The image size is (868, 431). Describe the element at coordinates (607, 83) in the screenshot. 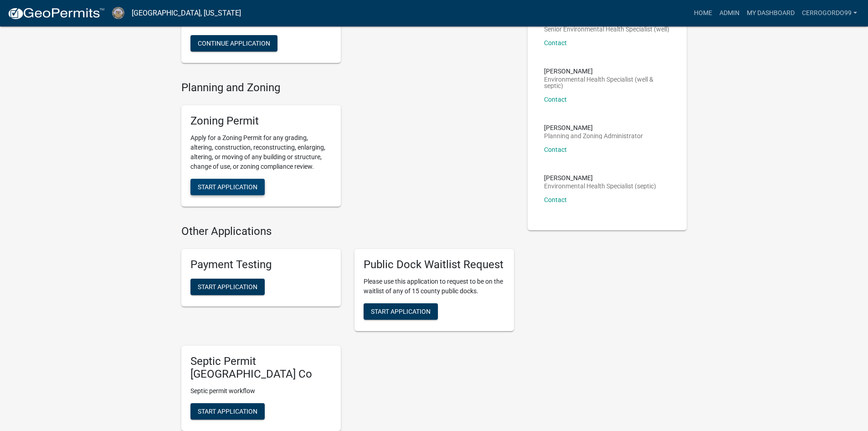

I see `p: Environmental Health Specialist (well & septic)` at that location.